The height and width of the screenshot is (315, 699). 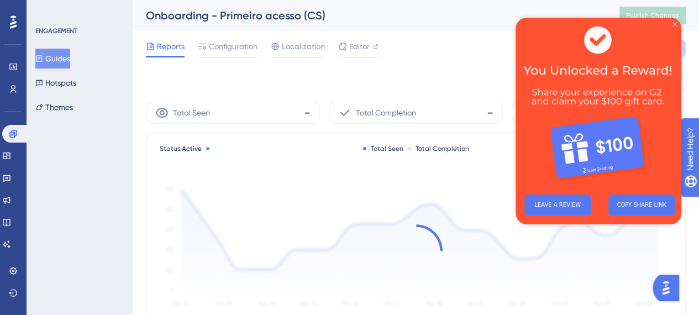 What do you see at coordinates (369, 15) in the screenshot?
I see `div: Onboarding - Primeiro acesso (CS)` at bounding box center [369, 15].